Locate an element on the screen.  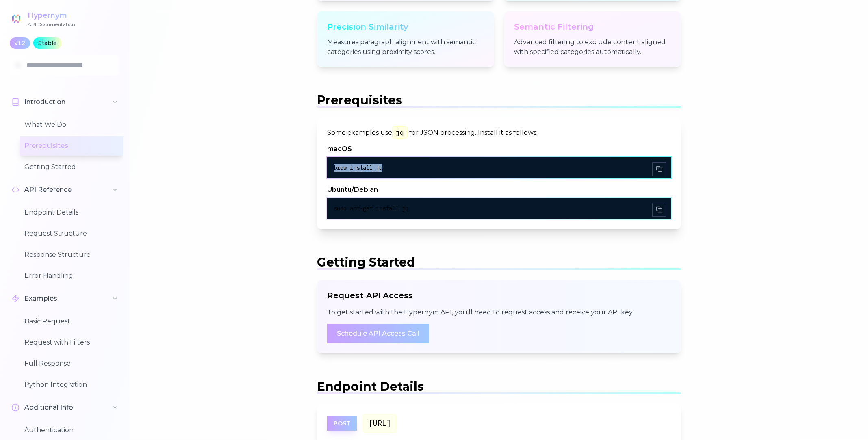
span: Additional Info is located at coordinates (48, 408).